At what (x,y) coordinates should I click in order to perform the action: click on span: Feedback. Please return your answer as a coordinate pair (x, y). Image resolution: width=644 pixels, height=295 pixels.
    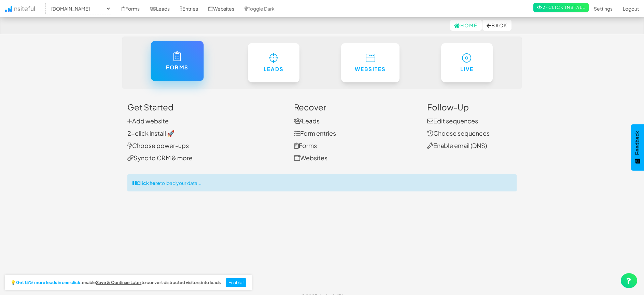
    Looking at the image, I should click on (637, 143).